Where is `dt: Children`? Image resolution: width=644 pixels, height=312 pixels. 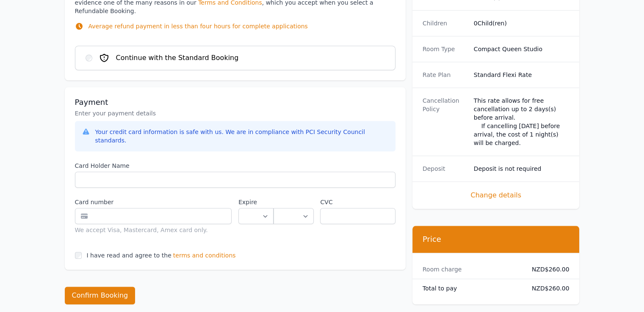 dt: Children is located at coordinates (445, 24).